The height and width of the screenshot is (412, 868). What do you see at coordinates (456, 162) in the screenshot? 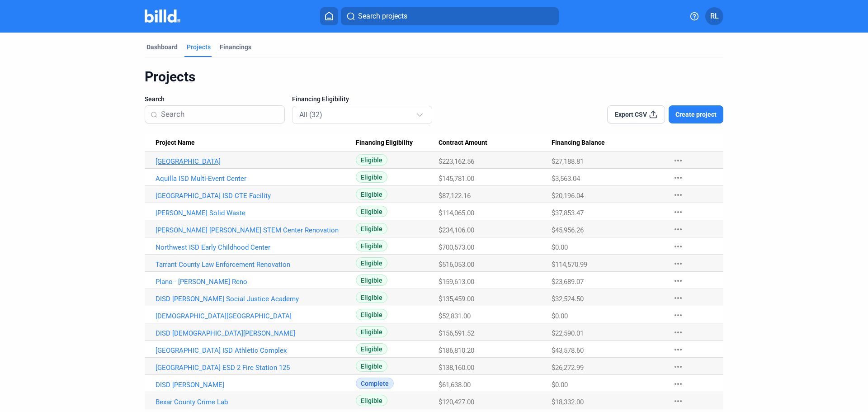
I see `span: $223,162.56` at bounding box center [456, 162].